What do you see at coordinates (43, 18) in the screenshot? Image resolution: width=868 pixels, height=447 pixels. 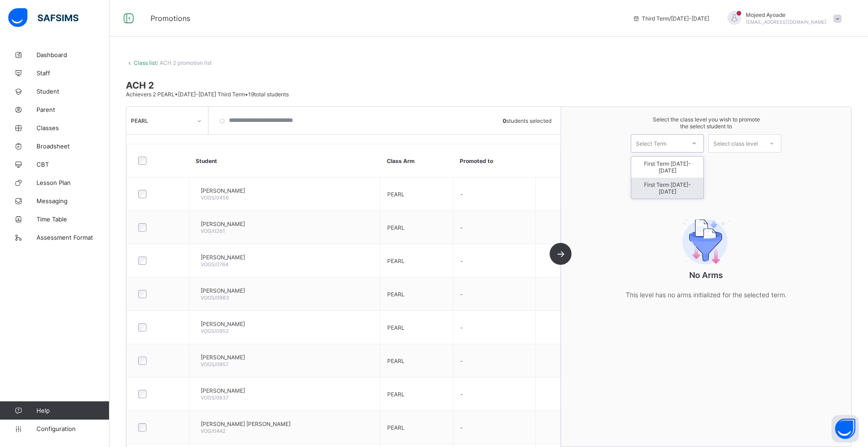 I see `img: safsims` at bounding box center [43, 18].